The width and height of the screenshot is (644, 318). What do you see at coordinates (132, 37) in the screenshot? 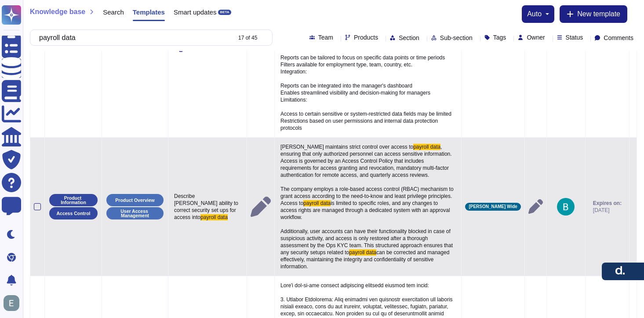
I see `input: Search by keywords` at bounding box center [132, 37].